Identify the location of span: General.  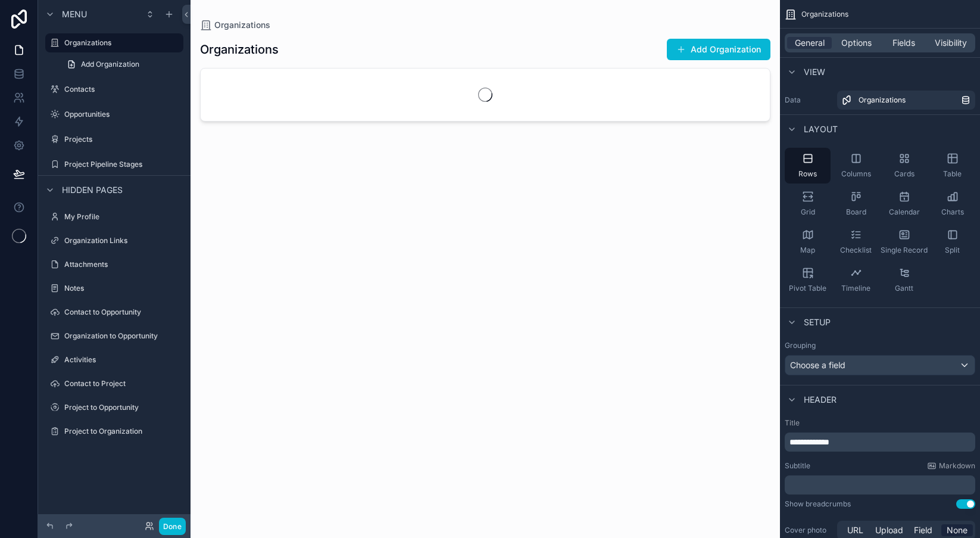
(810, 43).